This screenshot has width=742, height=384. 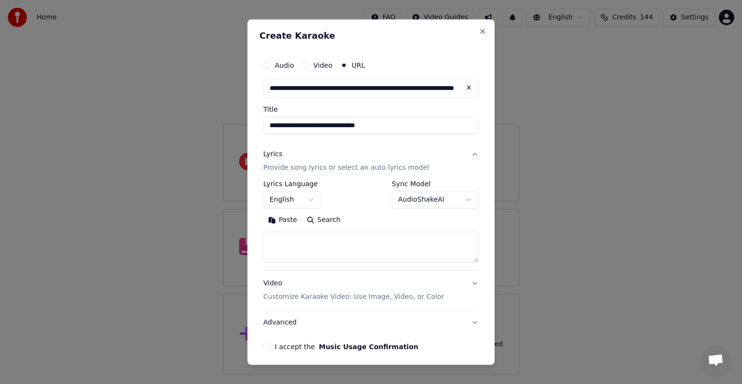 I want to click on button: I accept the, so click(x=369, y=346).